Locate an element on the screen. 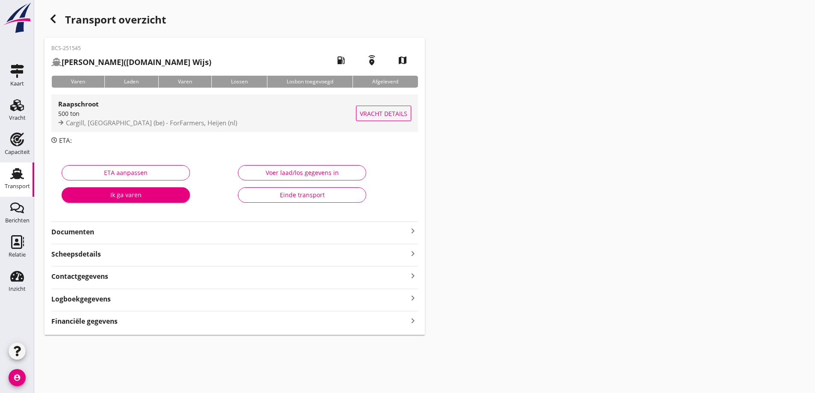  button: Einde transport is located at coordinates (302, 195).